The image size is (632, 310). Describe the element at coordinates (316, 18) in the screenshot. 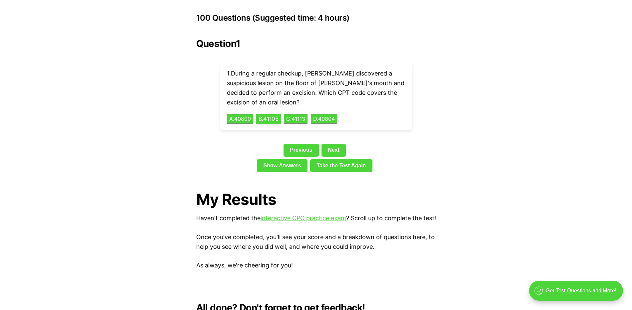

I see `h3: 100 Questions (Suggested time: 4 hours)` at that location.